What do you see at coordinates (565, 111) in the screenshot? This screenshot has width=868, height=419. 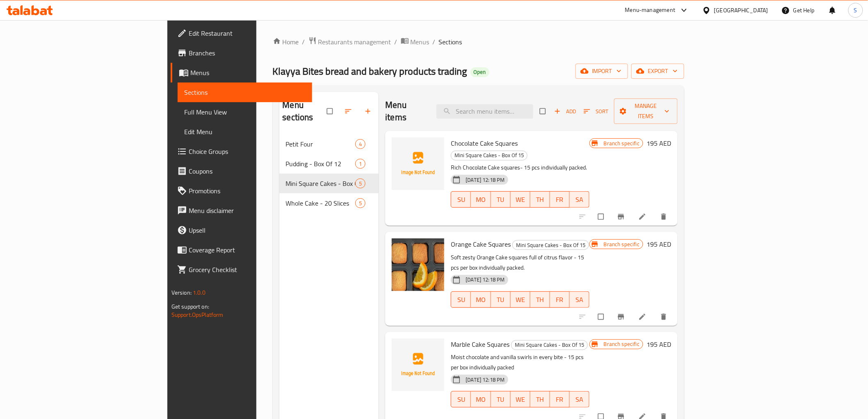 I see `span: Add item` at bounding box center [565, 111].